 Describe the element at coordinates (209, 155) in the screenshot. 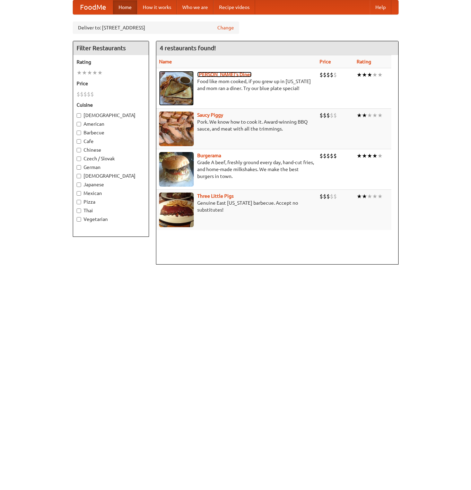

I see `a: Burgerama` at that location.